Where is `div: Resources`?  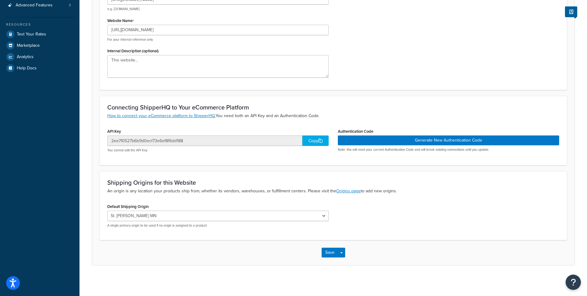
div: Resources is located at coordinates (40, 24).